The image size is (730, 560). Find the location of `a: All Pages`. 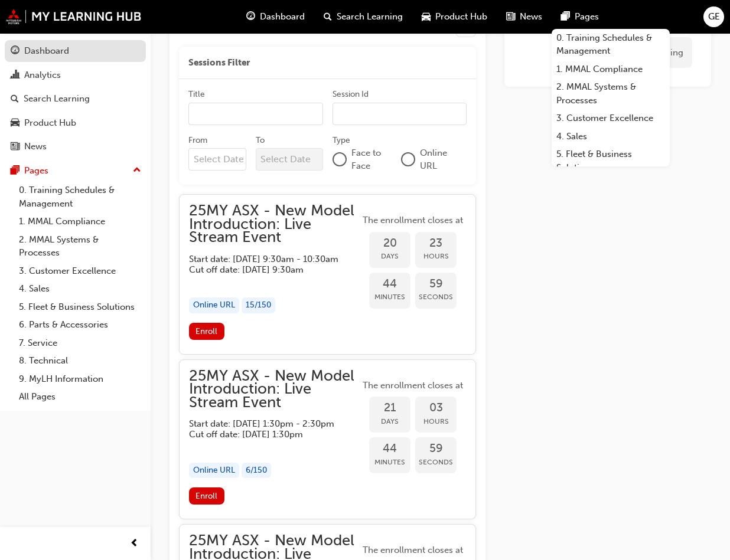

a: All Pages is located at coordinates (80, 397).